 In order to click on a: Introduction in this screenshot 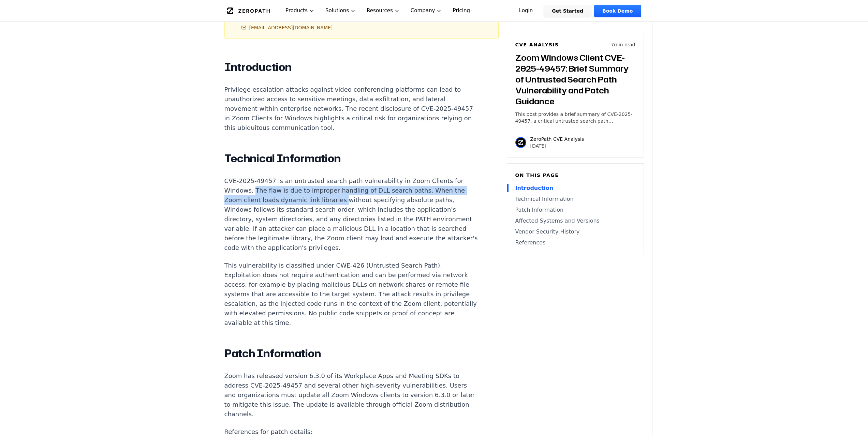, I will do `click(575, 188)`.